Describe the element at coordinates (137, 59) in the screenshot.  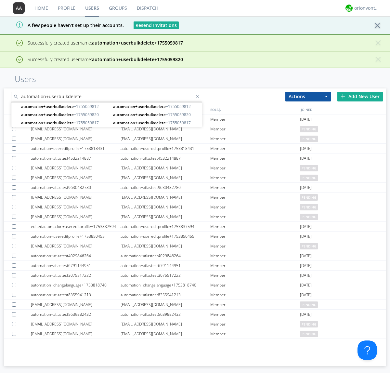
I see `strong: automation+userbulkdelete+1755059820` at that location.